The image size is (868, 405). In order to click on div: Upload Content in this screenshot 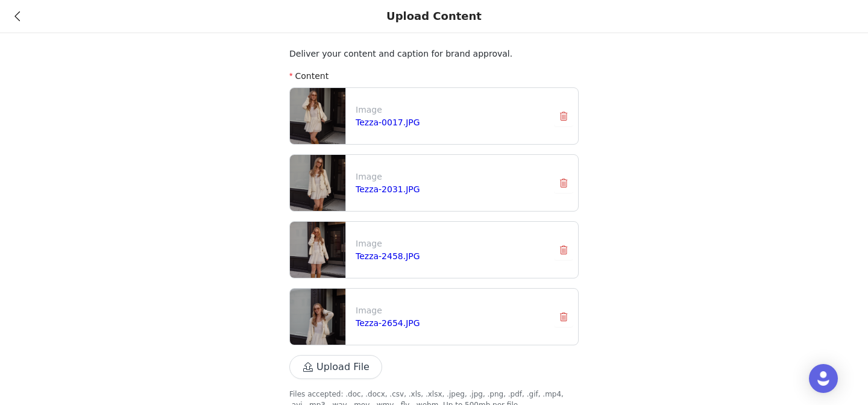, I will do `click(434, 16)`.